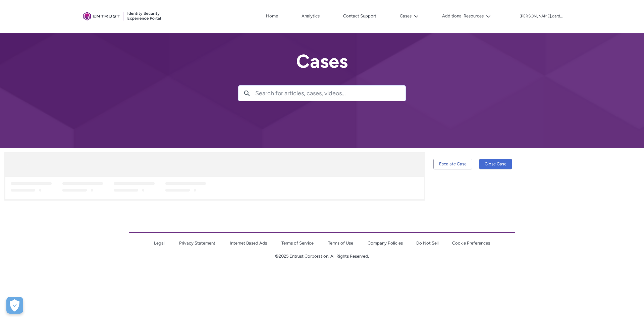 Image resolution: width=644 pixels, height=317 pixels. Describe the element at coordinates (385, 243) in the screenshot. I see `a: Company Policies` at that location.